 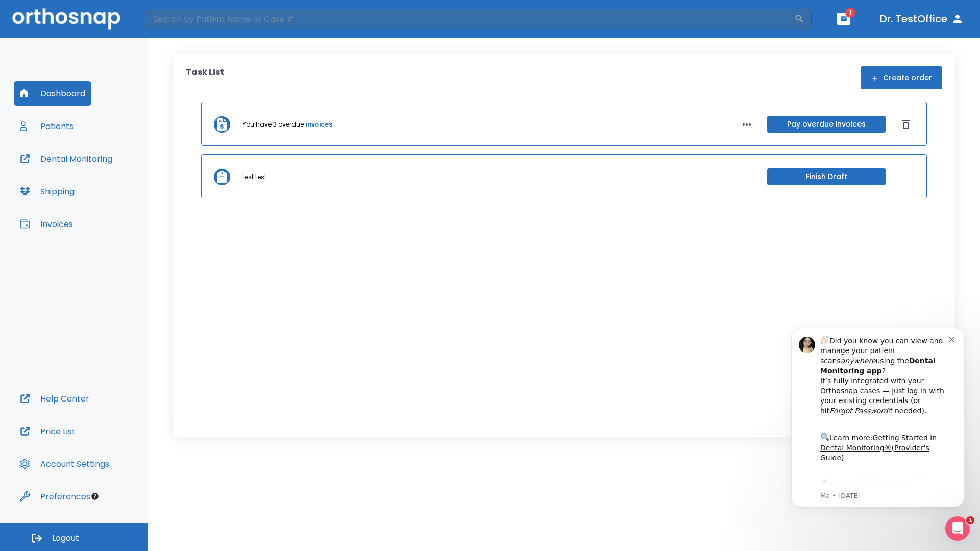 I want to click on div: Message content, so click(x=109, y=99).